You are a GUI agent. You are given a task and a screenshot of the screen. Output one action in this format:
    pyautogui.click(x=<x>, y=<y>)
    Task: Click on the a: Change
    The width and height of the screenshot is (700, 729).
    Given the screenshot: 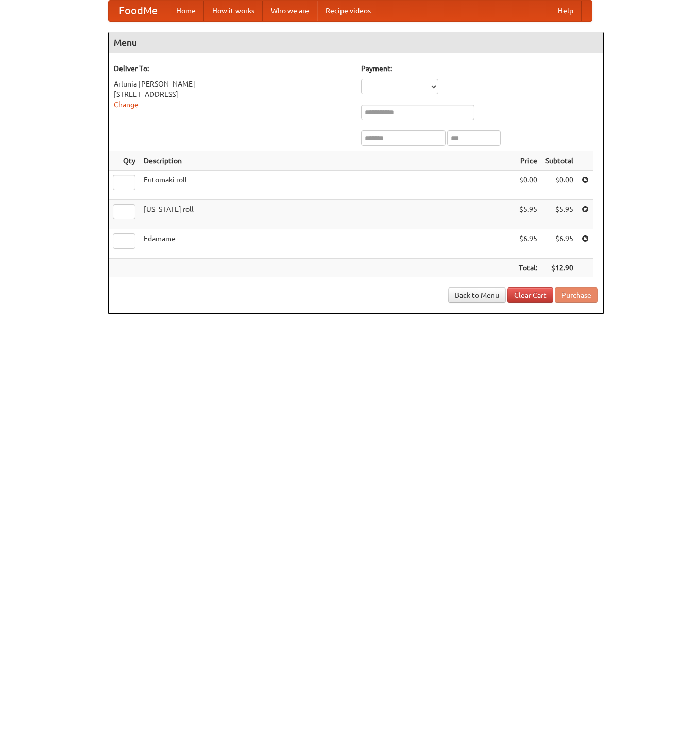 What is the action you would take?
    pyautogui.click(x=126, y=104)
    